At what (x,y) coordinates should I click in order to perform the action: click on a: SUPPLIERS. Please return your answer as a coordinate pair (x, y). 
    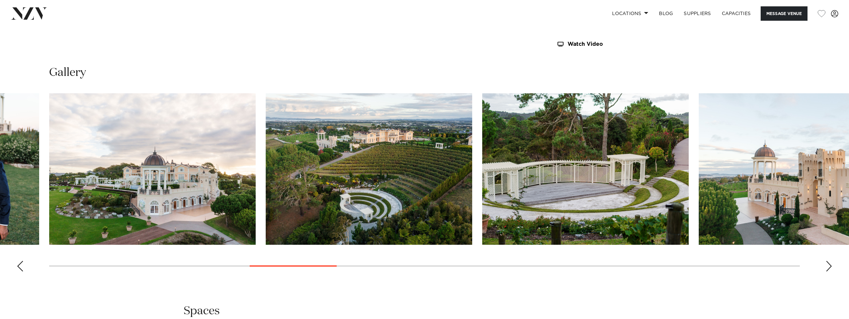
    Looking at the image, I should click on (697, 13).